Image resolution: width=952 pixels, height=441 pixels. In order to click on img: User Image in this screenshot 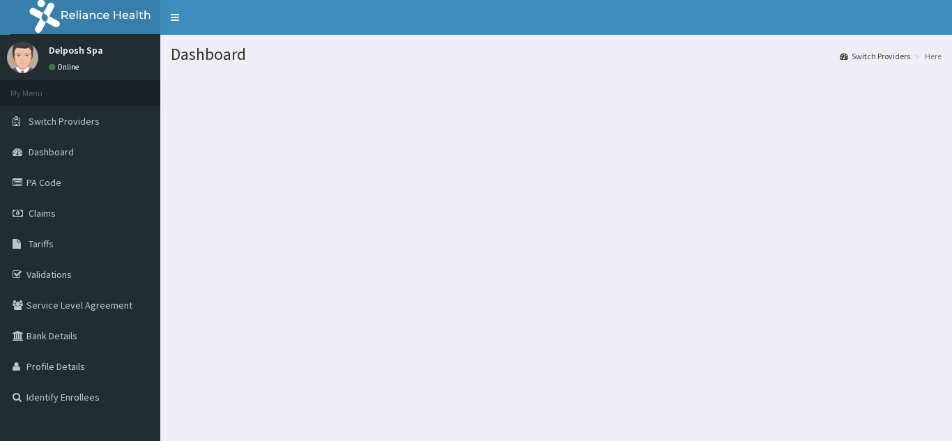, I will do `click(22, 57)`.